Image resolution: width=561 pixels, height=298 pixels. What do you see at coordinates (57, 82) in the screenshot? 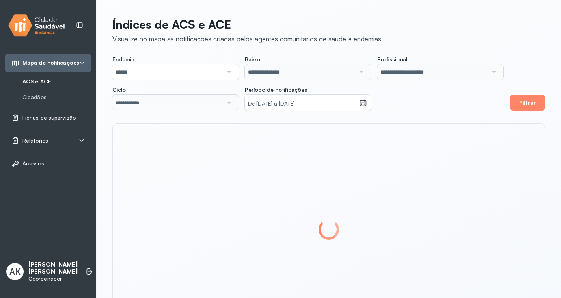
I see `a: ACS e ACE` at bounding box center [57, 82].